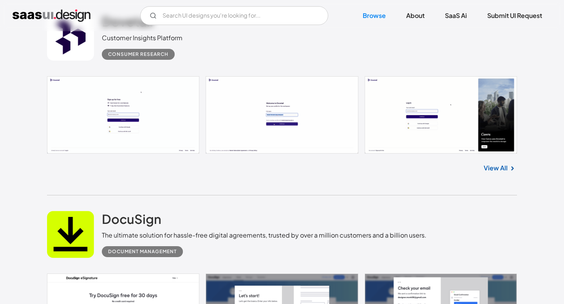 This screenshot has height=304, width=564. I want to click on div: Consumer Research, so click(138, 54).